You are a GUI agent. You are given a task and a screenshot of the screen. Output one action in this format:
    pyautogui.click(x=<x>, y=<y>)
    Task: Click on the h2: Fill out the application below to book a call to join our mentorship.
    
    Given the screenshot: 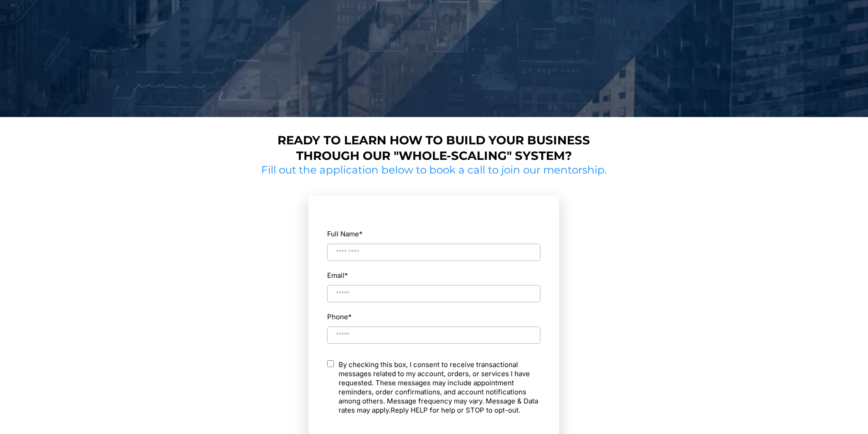 What is the action you would take?
    pyautogui.click(x=434, y=171)
    